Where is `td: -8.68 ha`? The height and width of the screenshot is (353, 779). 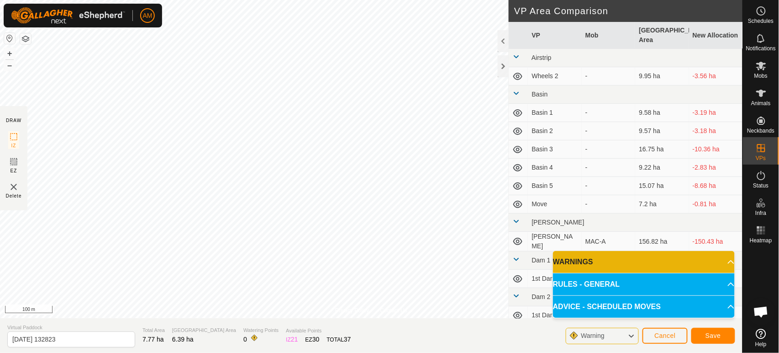 td: -8.68 ha is located at coordinates (716, 186).